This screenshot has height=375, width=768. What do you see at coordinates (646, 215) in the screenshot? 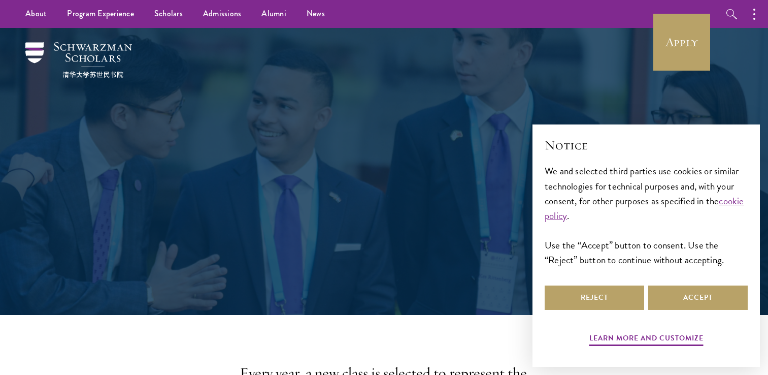
I see `div: We and selected third parties use cookies or similar technologies for technical purposes and, wit...` at bounding box center [646, 215].